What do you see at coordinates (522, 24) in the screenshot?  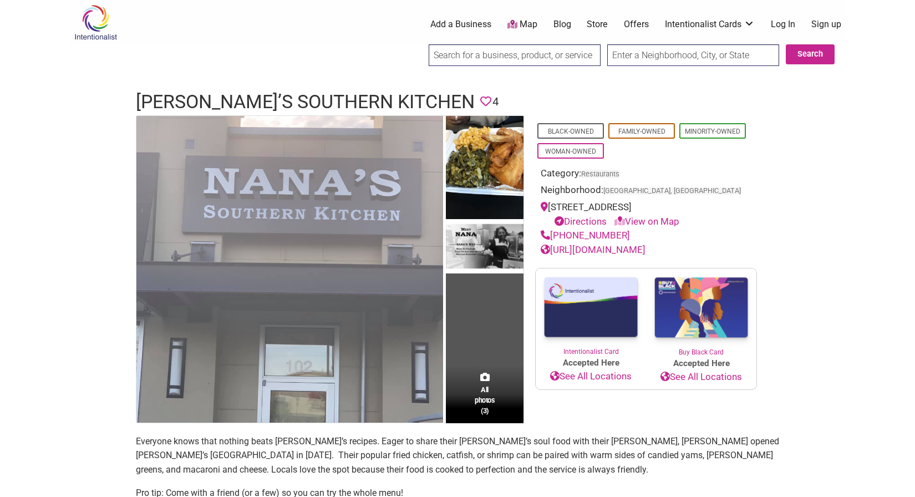 I see `a: Map` at bounding box center [522, 24].